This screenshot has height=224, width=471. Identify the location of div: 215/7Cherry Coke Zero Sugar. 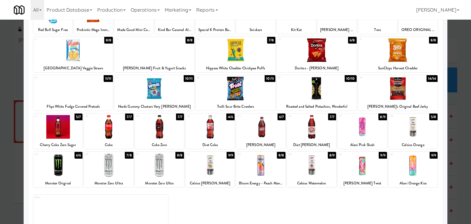
(58, 131).